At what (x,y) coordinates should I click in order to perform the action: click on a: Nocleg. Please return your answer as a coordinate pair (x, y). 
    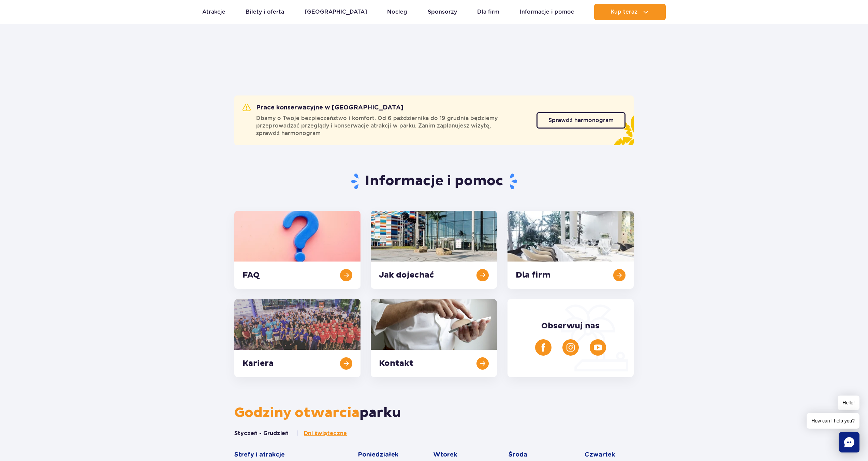
    Looking at the image, I should click on (397, 12).